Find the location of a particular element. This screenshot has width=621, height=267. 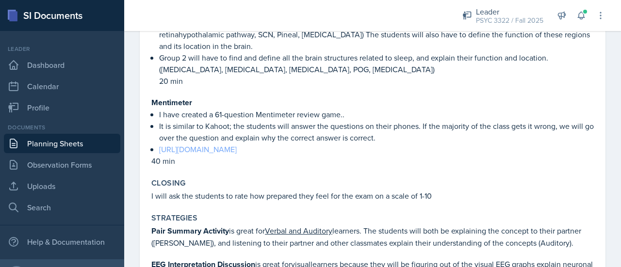

a: Planning Sheets is located at coordinates (62, 144).